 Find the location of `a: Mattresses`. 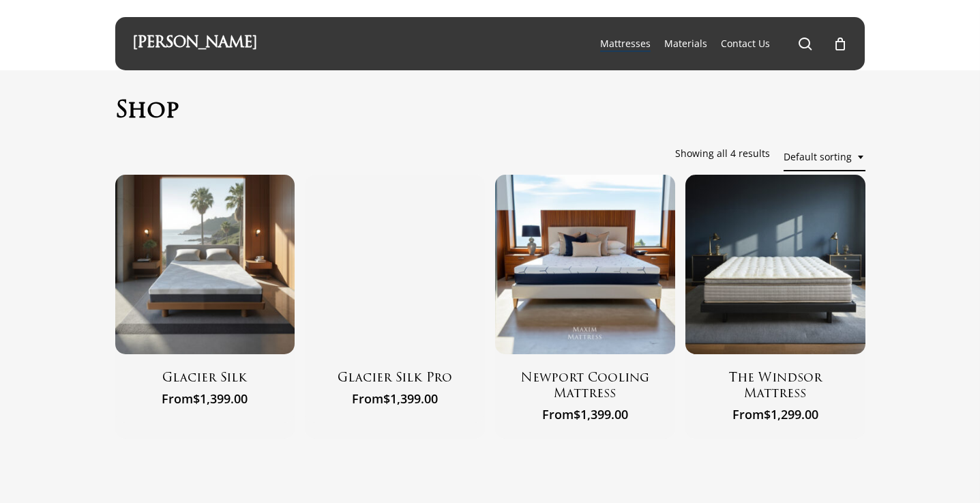

a: Mattresses is located at coordinates (626, 44).